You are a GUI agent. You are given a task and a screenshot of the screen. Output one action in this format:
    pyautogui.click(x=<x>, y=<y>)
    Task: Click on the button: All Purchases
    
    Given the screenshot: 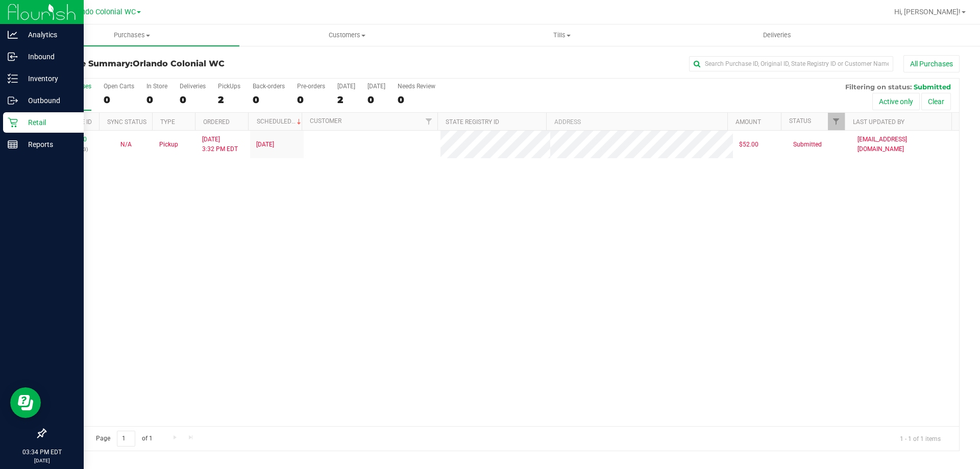 What is the action you would take?
    pyautogui.click(x=931, y=63)
    